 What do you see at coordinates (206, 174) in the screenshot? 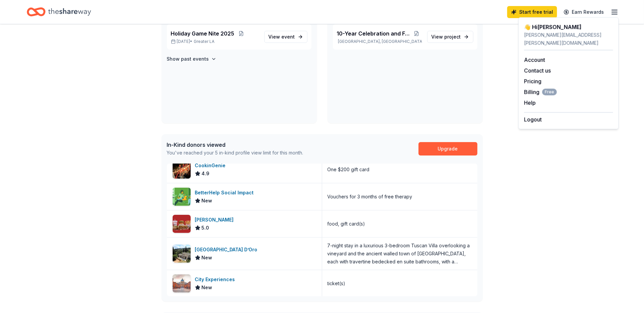
I see `span: 4.9` at bounding box center [206, 174].